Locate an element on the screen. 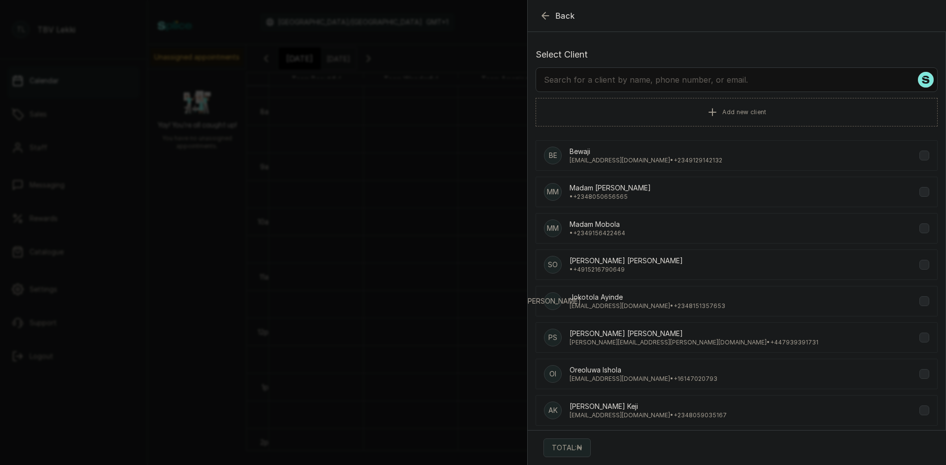 This screenshot has width=946, height=465. p: OI is located at coordinates (553, 374).